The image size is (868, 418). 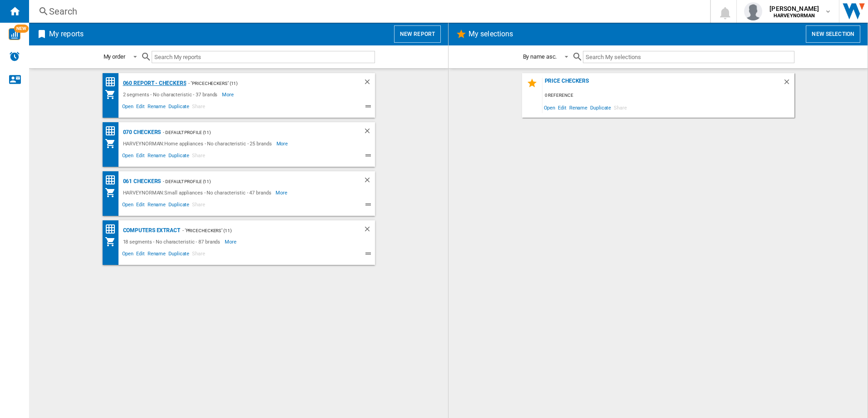 I want to click on div: 2 segments - No characteristic - 37 brands, so click(x=172, y=94).